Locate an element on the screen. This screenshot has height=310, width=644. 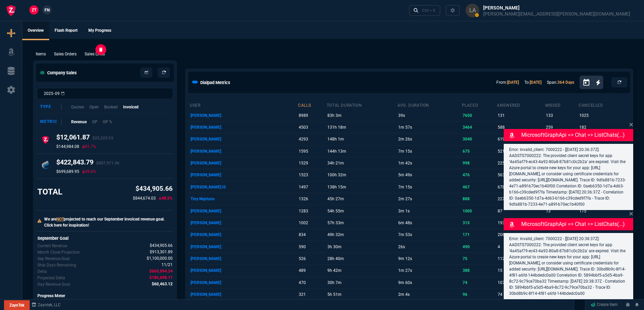
p: 9h 42m is located at coordinates (362, 270).